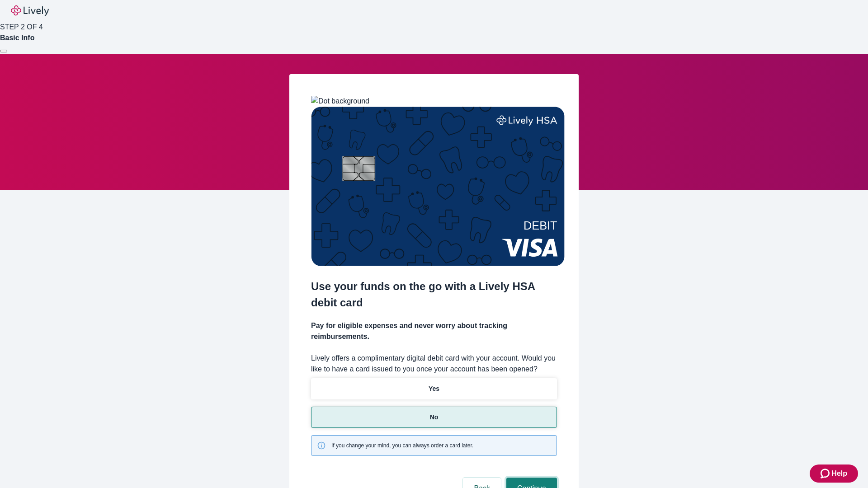 Image resolution: width=868 pixels, height=488 pixels. What do you see at coordinates (434, 364) in the screenshot?
I see `label: Lively offers a complimentary digital debit card with your account. Would you like to have a card...` at bounding box center [434, 364].